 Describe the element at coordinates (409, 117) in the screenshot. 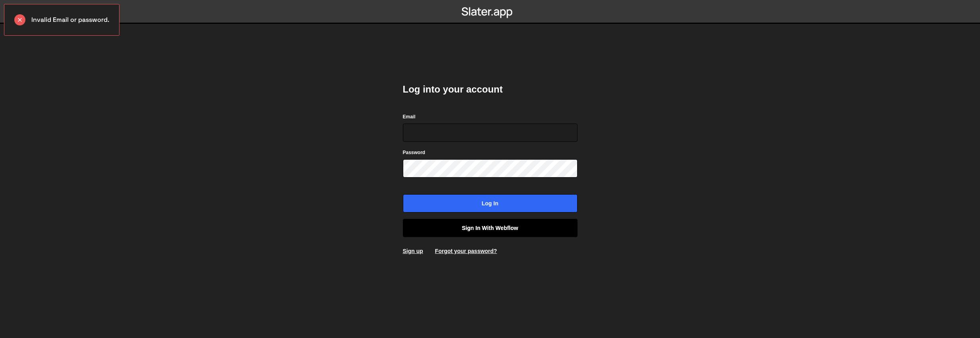

I see `label: Email` at that location.